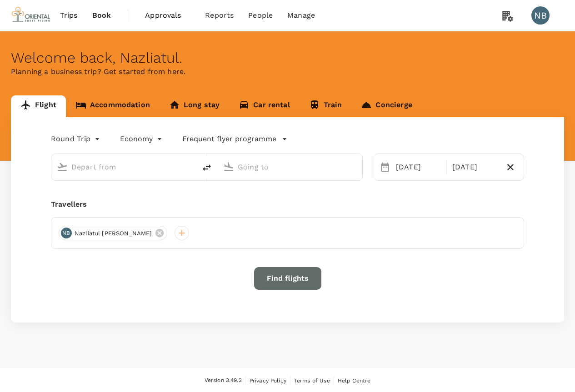  Describe the element at coordinates (207, 168) in the screenshot. I see `button: delete` at that location.